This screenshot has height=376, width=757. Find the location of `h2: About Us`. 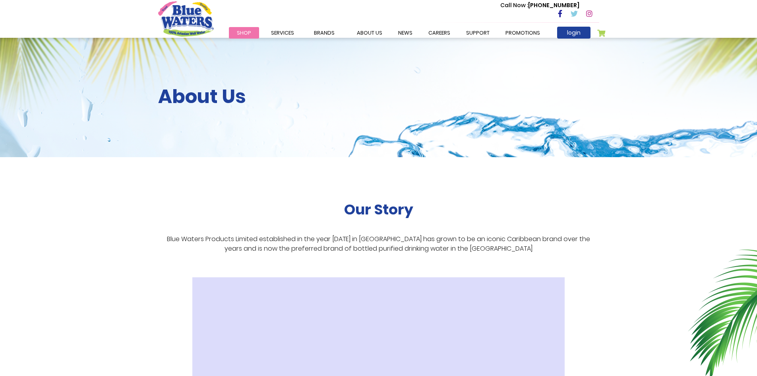

h2: About Us is located at coordinates (379, 97).